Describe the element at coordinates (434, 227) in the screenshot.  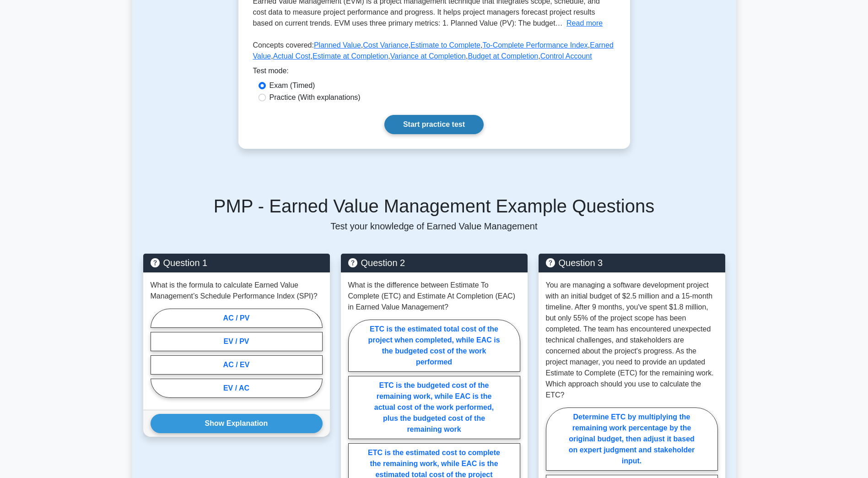
I see `p: Test your knowledge of Earned Value Management` at that location.